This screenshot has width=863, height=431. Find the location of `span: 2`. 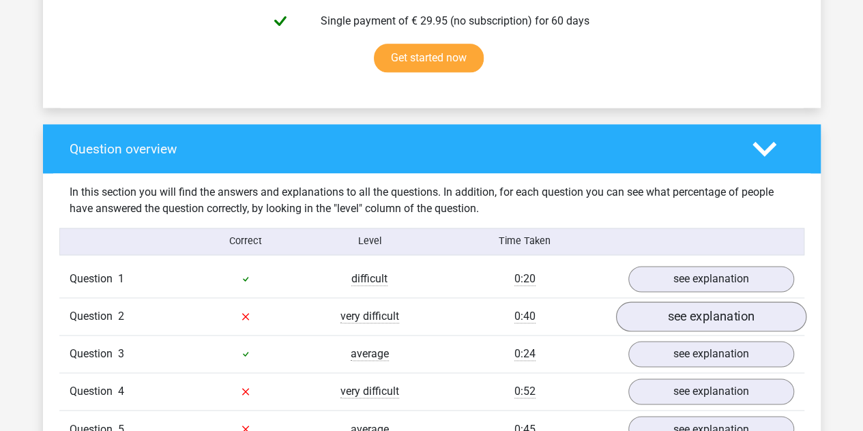

span: 2 is located at coordinates (121, 316).